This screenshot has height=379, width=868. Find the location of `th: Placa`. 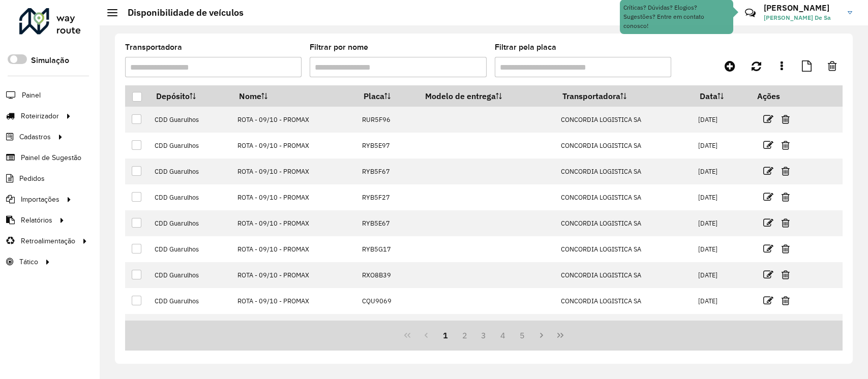

th: Placa is located at coordinates (387, 96).